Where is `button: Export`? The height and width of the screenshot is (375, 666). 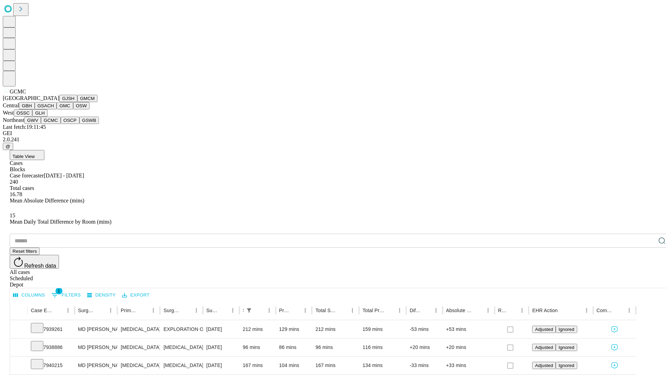
button: Export is located at coordinates (136, 295).